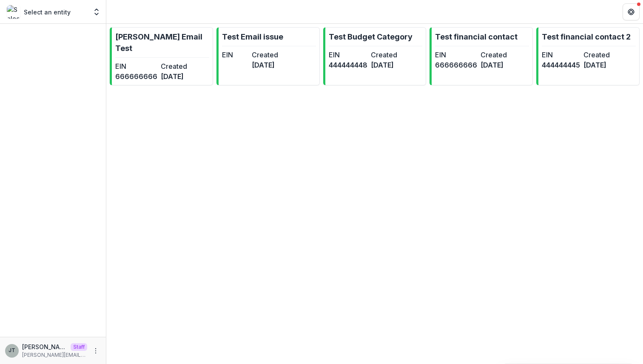  I want to click on p: Select an entity, so click(47, 12).